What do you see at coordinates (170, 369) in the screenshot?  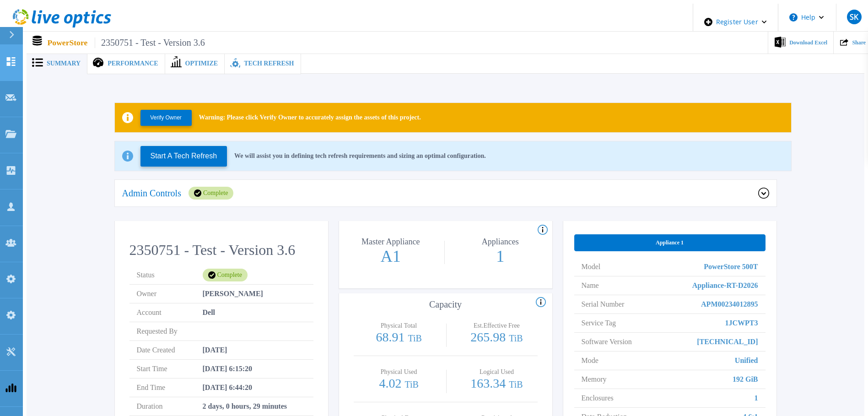 I see `span: Start Time` at bounding box center [170, 369].